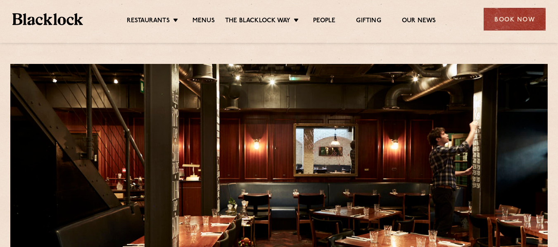  What do you see at coordinates (47, 19) in the screenshot?
I see `img: BL_Textured_Logo-footer-cropped.svg` at bounding box center [47, 19].